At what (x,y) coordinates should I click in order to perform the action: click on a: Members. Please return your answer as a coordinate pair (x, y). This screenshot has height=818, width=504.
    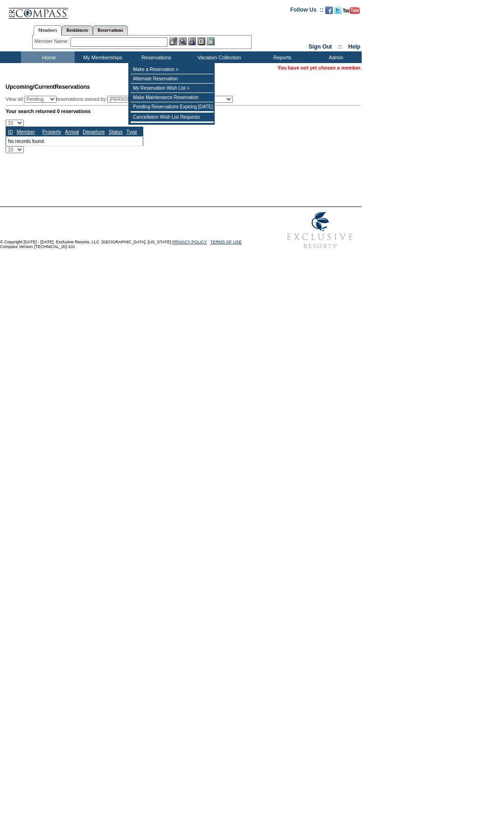
    Looking at the image, I should click on (47, 30).